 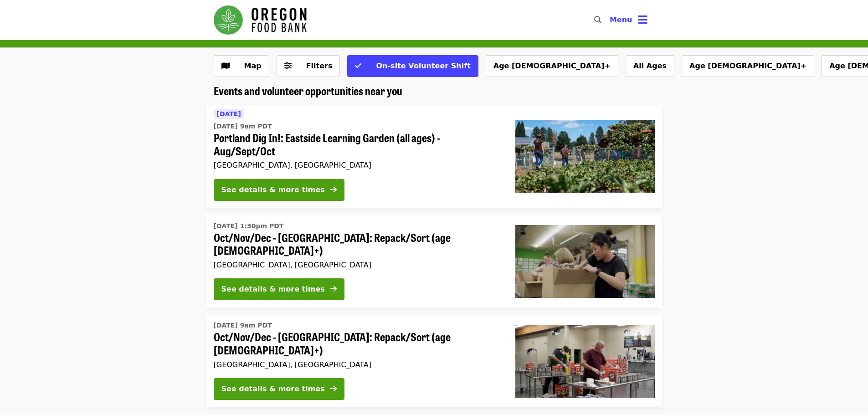 I want to click on span: Filters, so click(x=320, y=65).